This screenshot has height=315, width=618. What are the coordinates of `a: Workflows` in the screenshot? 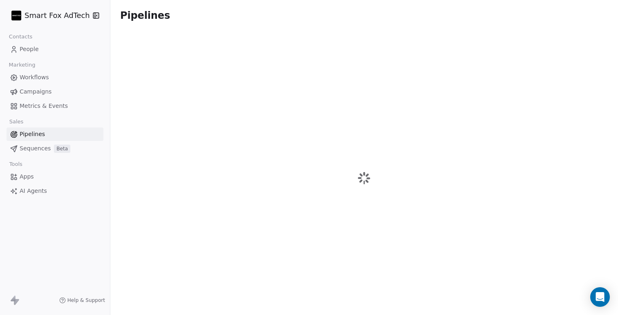 It's located at (55, 77).